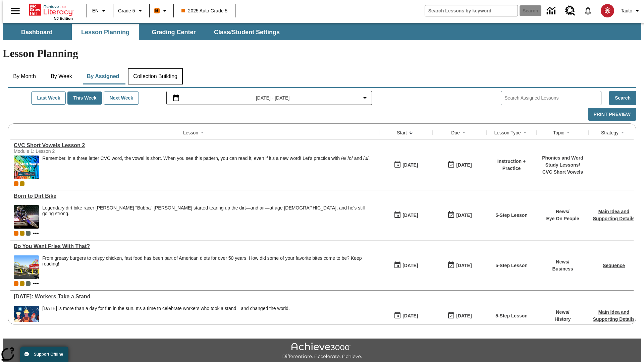 The height and width of the screenshot is (362, 644). What do you see at coordinates (44, 354) in the screenshot?
I see `button: Support Offline` at bounding box center [44, 354].